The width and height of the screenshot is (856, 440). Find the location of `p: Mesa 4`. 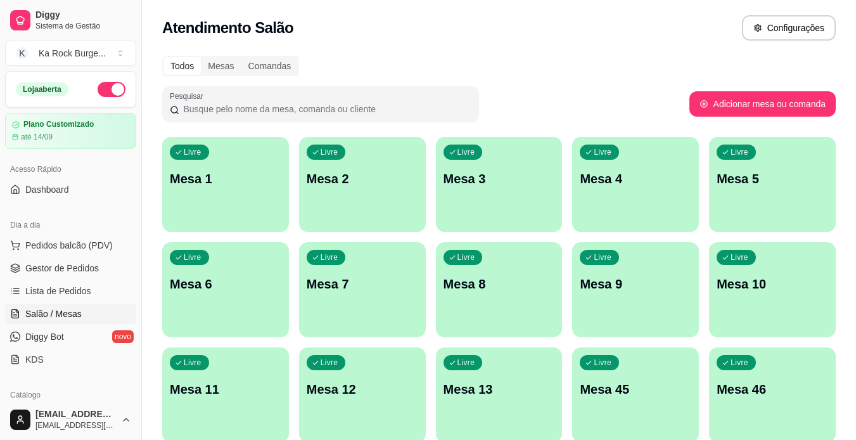

p: Mesa 4 is located at coordinates (636, 179).